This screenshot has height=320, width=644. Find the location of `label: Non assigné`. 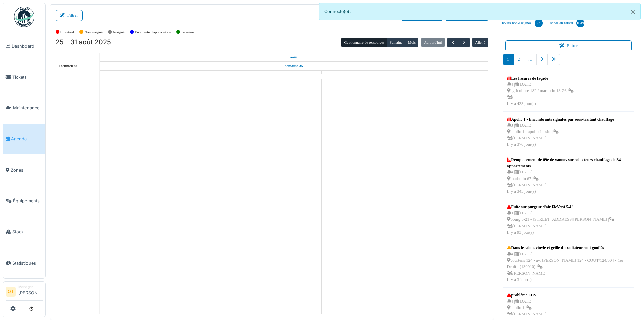

label: Non assigné is located at coordinates (93, 32).